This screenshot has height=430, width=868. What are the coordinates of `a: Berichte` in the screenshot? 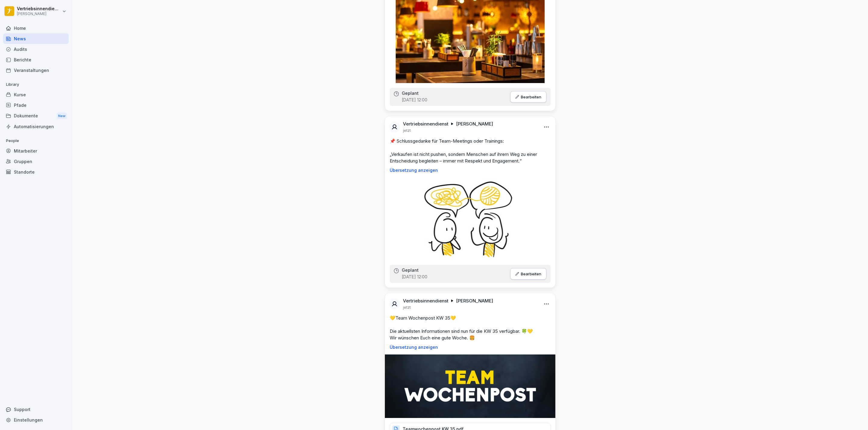 It's located at (36, 60).